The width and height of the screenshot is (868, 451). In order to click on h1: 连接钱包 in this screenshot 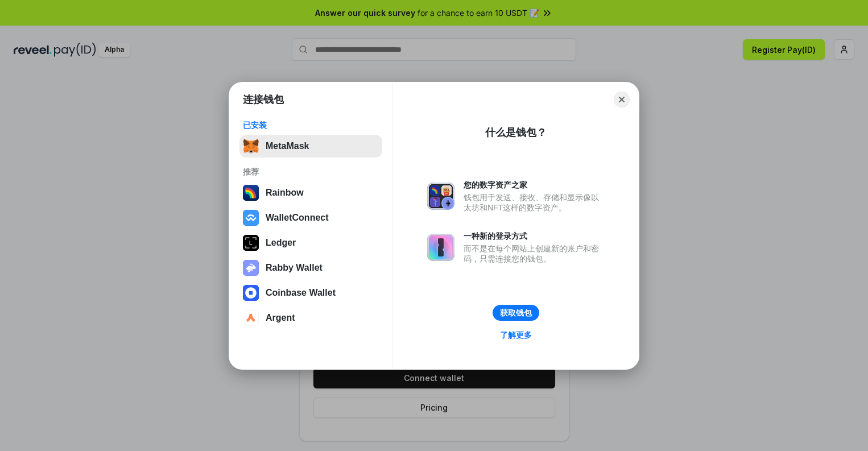, I will do `click(263, 99)`.